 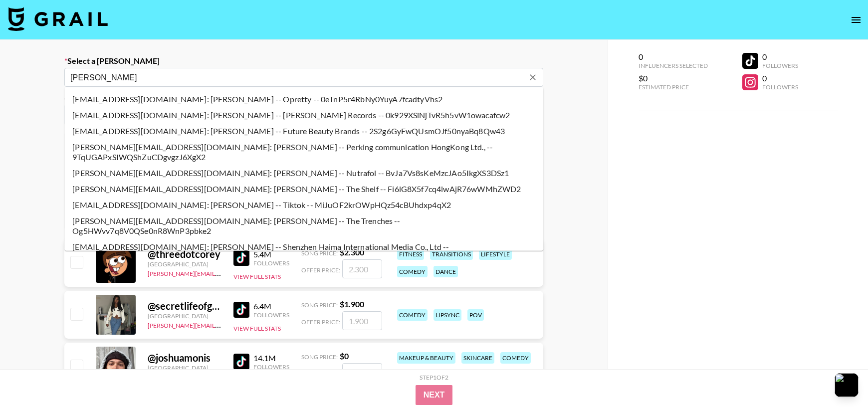 What do you see at coordinates (434, 395) in the screenshot?
I see `button: Next` at bounding box center [434, 395].